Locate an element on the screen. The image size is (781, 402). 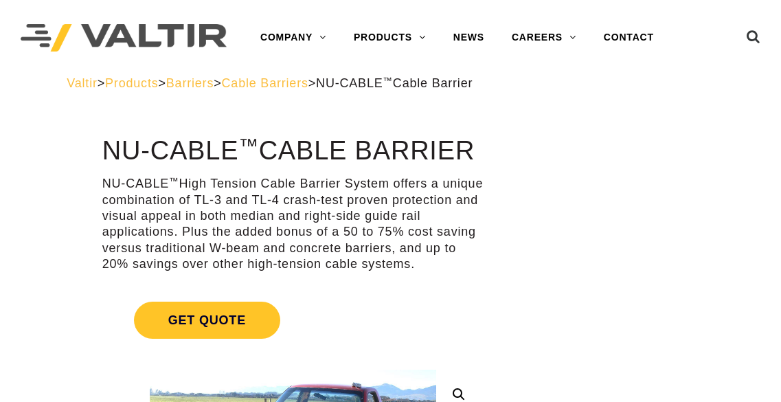
p: NU-CABLE High Tension Cable Barrier System offers a unique combination of TL-3 and TL-4 crash-tes... is located at coordinates (293, 224).